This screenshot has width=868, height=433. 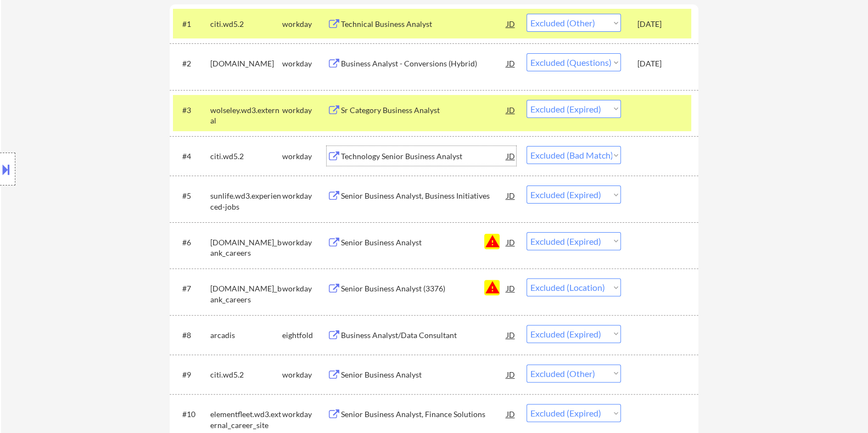 What do you see at coordinates (423, 64) in the screenshot?
I see `div: Business Analyst - Conversions (Hybrid)` at bounding box center [423, 64].